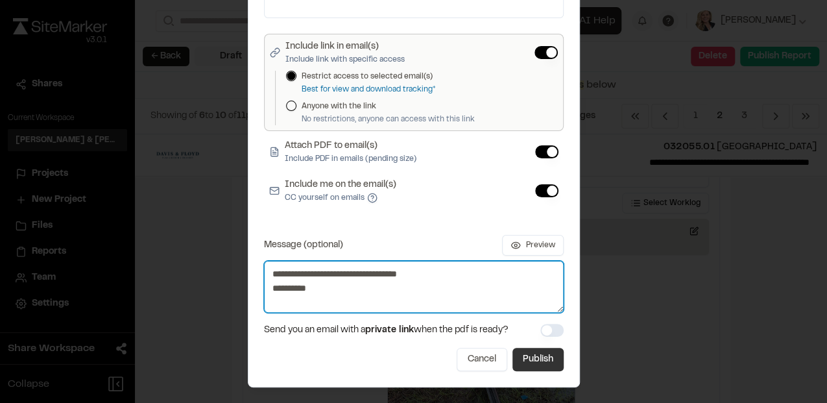  I want to click on label: Restrict access to selected email(s), so click(369, 77).